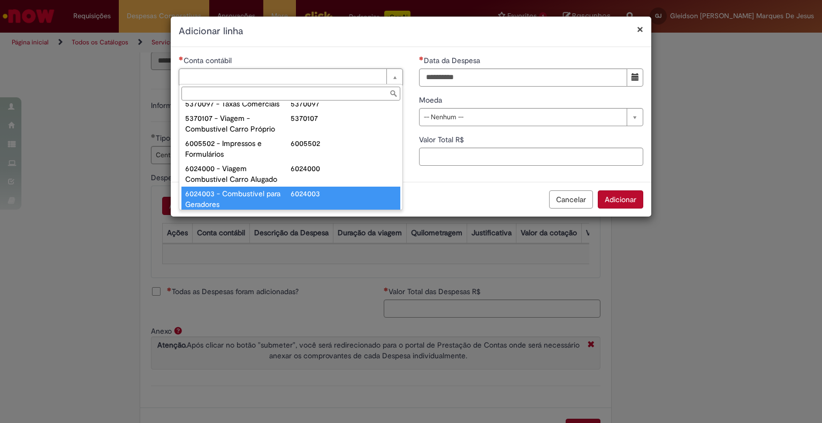 The height and width of the screenshot is (423, 822). I want to click on div: 6024003, so click(344, 194).